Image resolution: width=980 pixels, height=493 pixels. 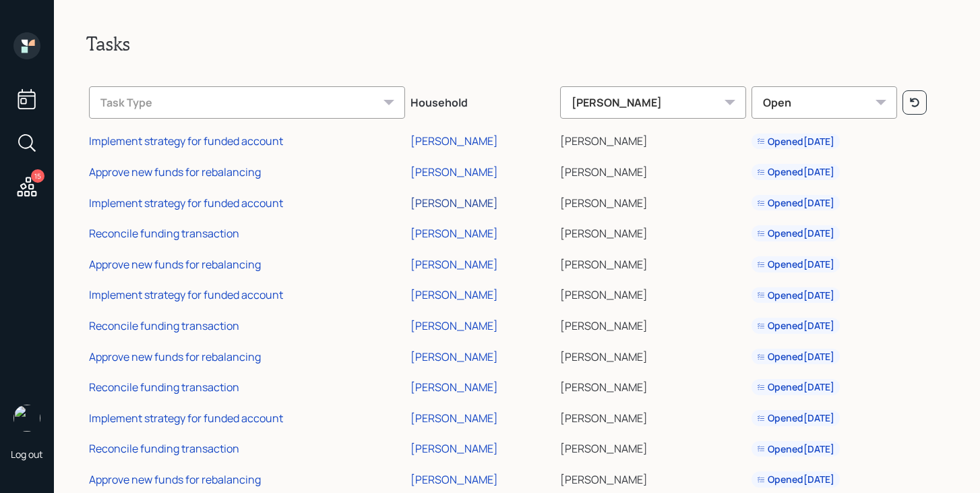 What do you see at coordinates (38, 176) in the screenshot?
I see `div: 15` at bounding box center [38, 176].